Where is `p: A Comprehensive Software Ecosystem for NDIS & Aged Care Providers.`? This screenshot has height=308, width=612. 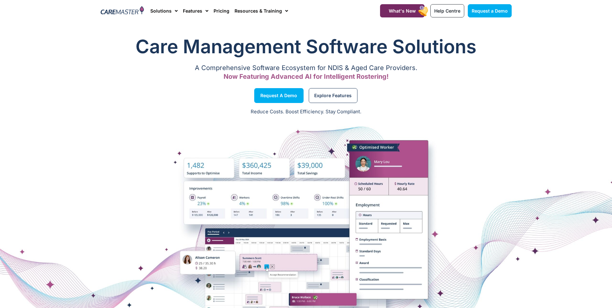 p: A Comprehensive Software Ecosystem for NDIS & Aged Care Providers. is located at coordinates (306, 68).